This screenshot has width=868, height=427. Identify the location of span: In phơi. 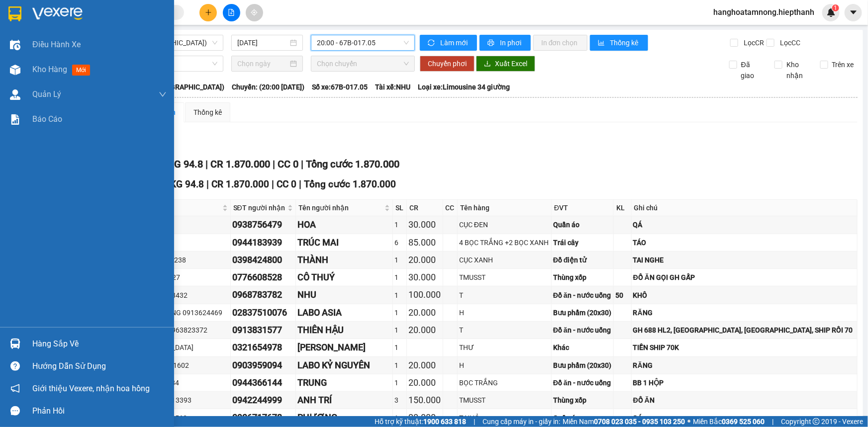
(512, 43).